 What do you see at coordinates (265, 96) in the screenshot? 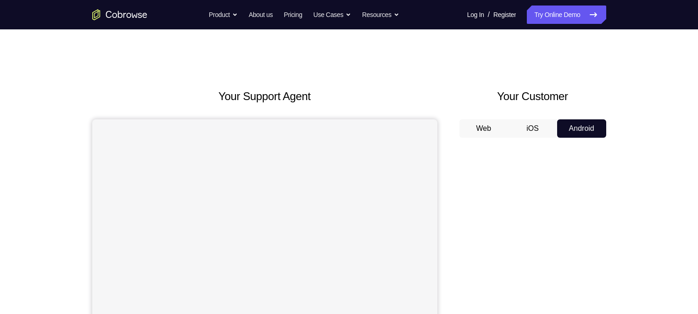
I see `h2: Your Support Agent` at bounding box center [265, 96].